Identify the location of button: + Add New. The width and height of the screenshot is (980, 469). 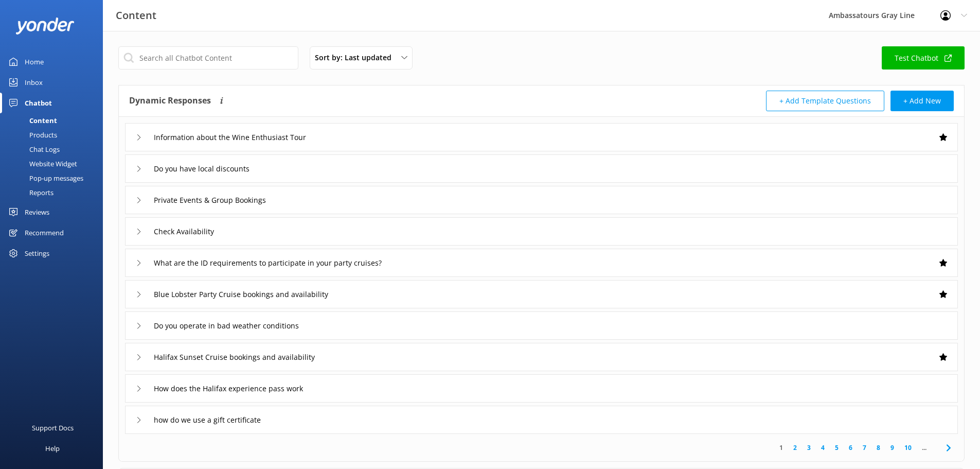
(922, 101).